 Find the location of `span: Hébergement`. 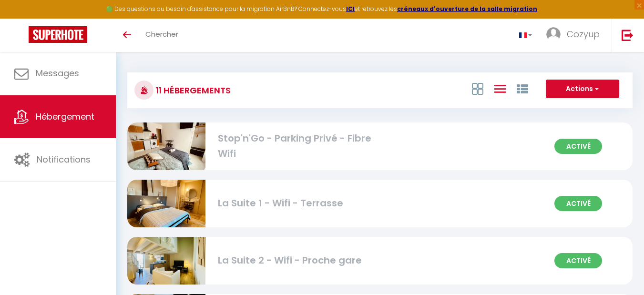

span: Hébergement is located at coordinates (65, 116).